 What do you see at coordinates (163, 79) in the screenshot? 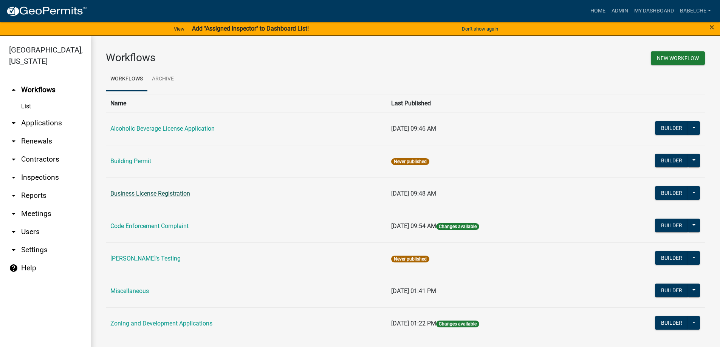
I see `a: Archive` at bounding box center [163, 79].